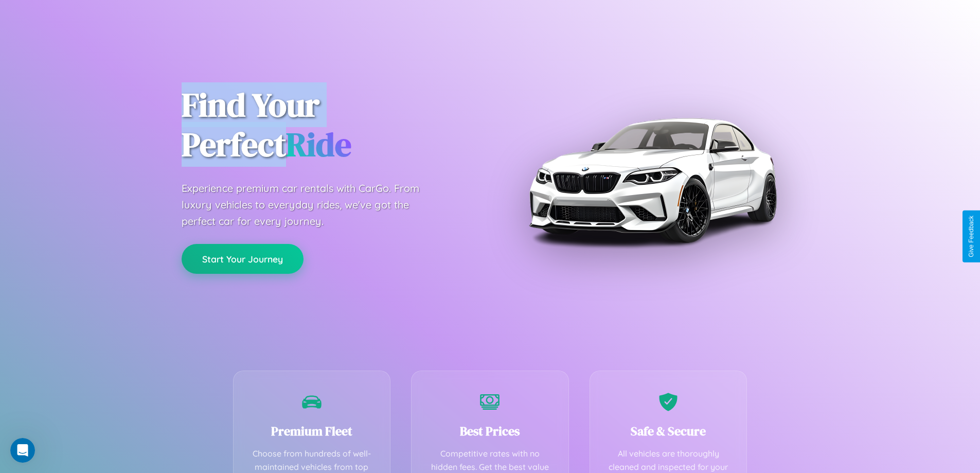 The height and width of the screenshot is (473, 980). Describe the element at coordinates (242, 259) in the screenshot. I see `button: Start Your Journey` at that location.